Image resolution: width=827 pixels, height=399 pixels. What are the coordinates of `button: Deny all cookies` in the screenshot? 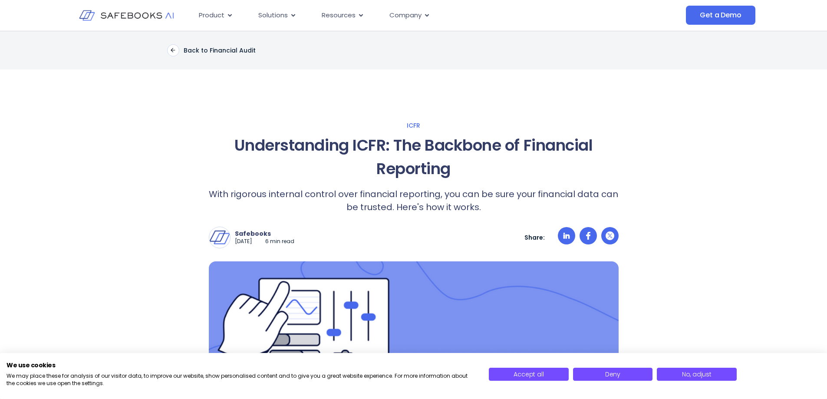 It's located at (613, 374).